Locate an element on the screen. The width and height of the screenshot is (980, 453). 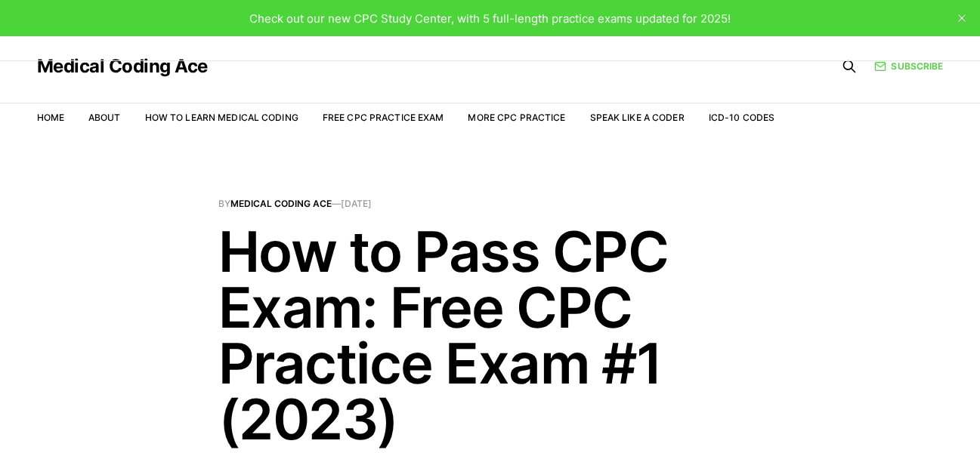
span: Check out our new CPC Study Center, with 5 full-length practice exams updated for 2025! is located at coordinates (490, 18).